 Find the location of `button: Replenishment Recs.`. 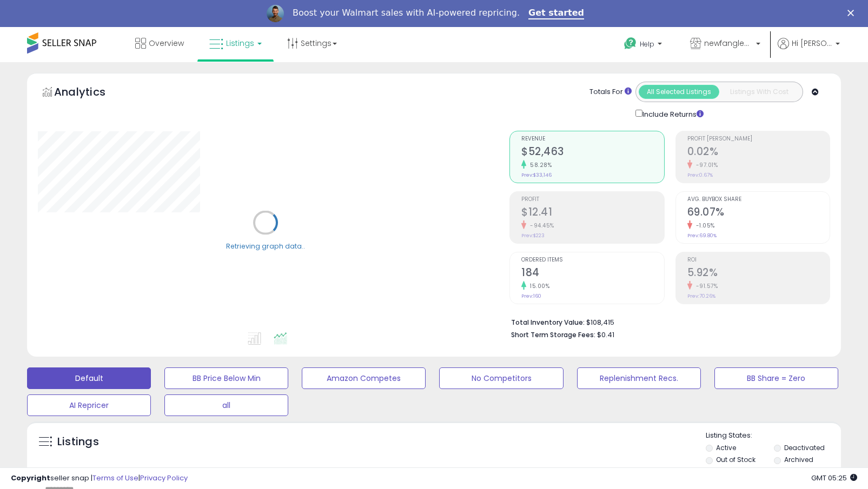

button: Replenishment Recs. is located at coordinates (638, 378).